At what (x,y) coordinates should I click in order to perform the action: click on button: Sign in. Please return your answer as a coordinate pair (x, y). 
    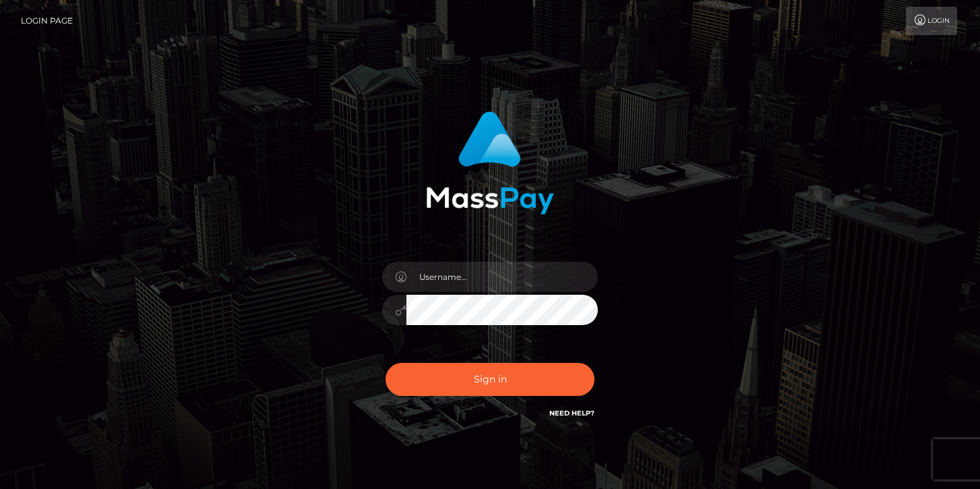
    Looking at the image, I should click on (490, 380).